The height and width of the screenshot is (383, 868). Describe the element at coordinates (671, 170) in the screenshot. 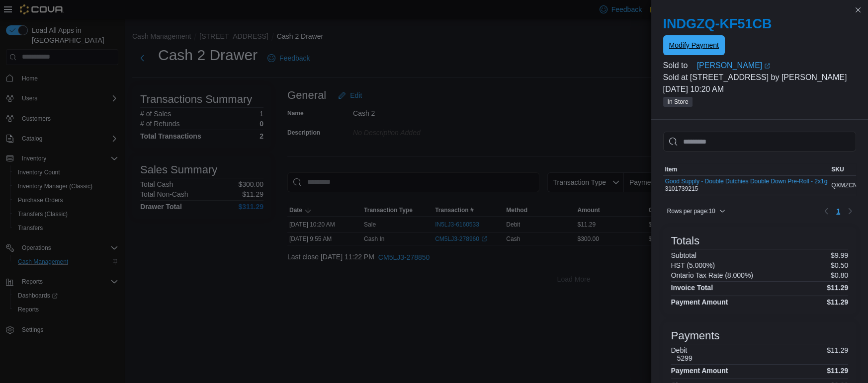

I see `span: Item` at that location.